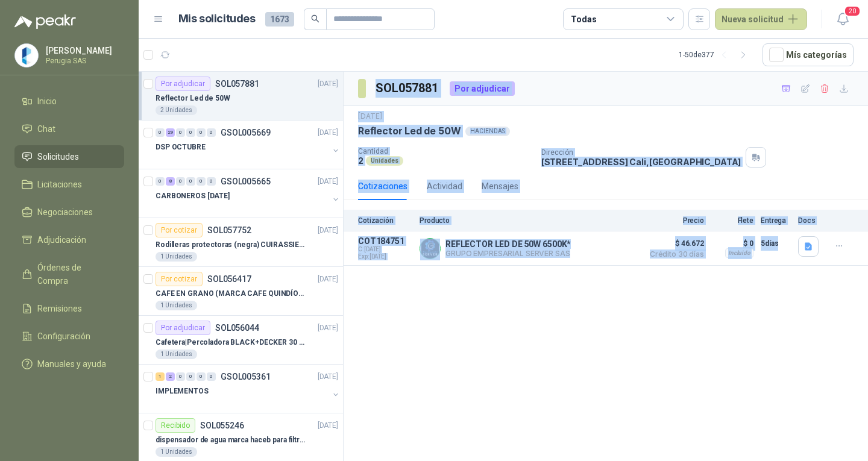 Image resolution: width=868 pixels, height=461 pixels. What do you see at coordinates (222, 426) in the screenshot?
I see `p: SOL055246` at bounding box center [222, 426].